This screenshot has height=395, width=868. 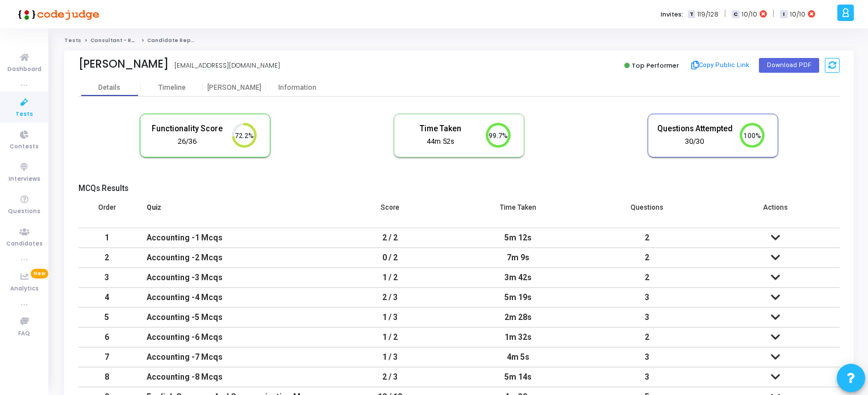 What do you see at coordinates (25, 244) in the screenshot?
I see `span: Candidates` at bounding box center [25, 244].